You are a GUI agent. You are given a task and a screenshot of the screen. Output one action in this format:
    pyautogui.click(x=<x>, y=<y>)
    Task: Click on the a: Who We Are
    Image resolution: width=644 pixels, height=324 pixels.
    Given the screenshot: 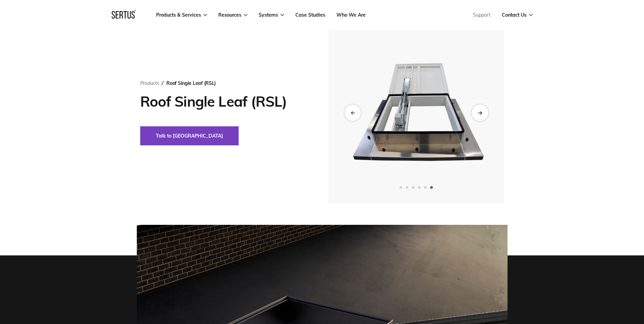 What is the action you would take?
    pyautogui.click(x=351, y=15)
    